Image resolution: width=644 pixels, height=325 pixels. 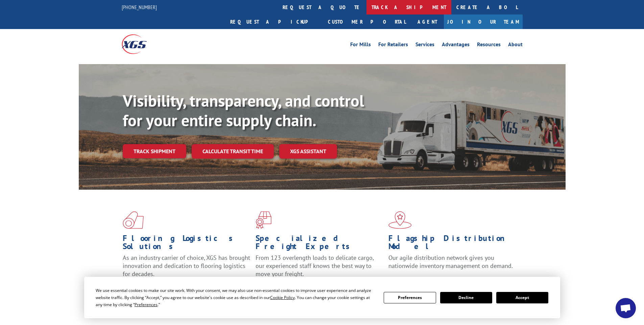 What do you see at coordinates (466, 298) in the screenshot?
I see `button: Decline` at bounding box center [466, 298].